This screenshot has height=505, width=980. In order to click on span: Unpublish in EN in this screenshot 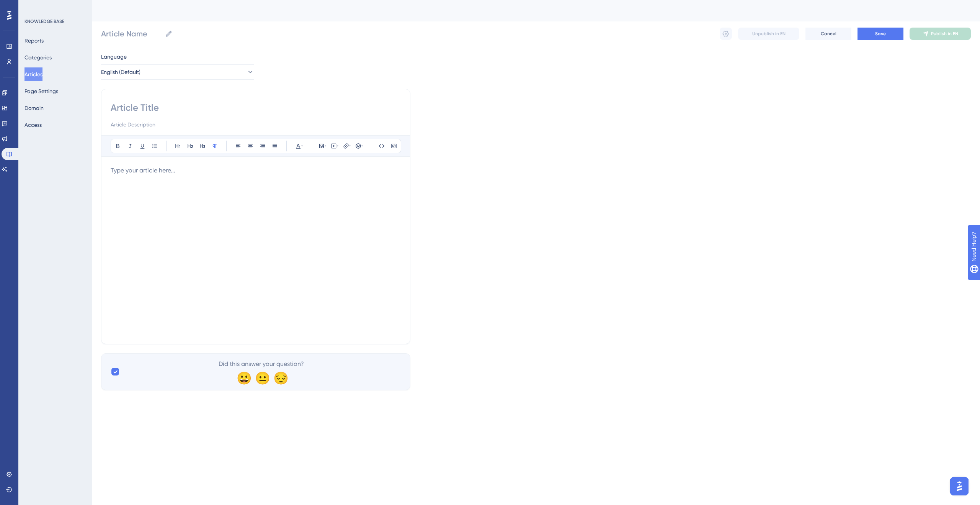, I will do `click(768, 34)`.